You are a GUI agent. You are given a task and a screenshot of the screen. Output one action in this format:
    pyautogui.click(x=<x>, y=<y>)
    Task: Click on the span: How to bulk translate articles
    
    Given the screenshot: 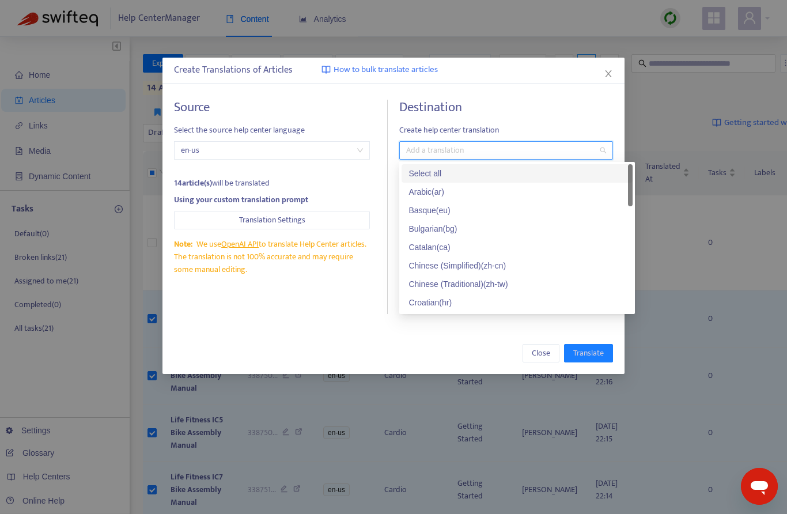 What is the action you would take?
    pyautogui.click(x=385, y=70)
    